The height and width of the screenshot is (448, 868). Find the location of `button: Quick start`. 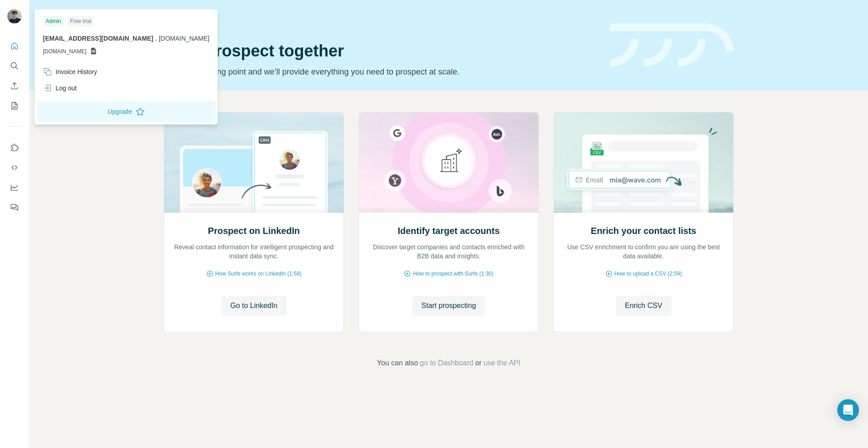

button: Quick start is located at coordinates (15, 46).